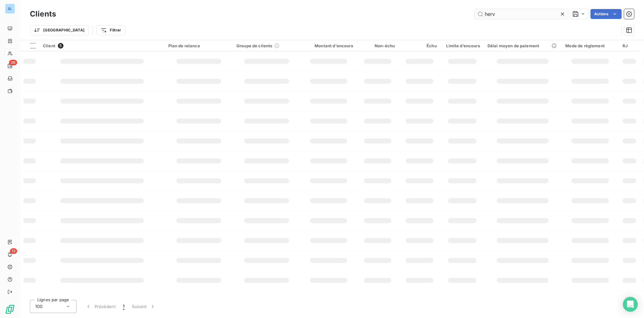  Describe the element at coordinates (199, 46) in the screenshot. I see `div: Plan de relance` at that location.